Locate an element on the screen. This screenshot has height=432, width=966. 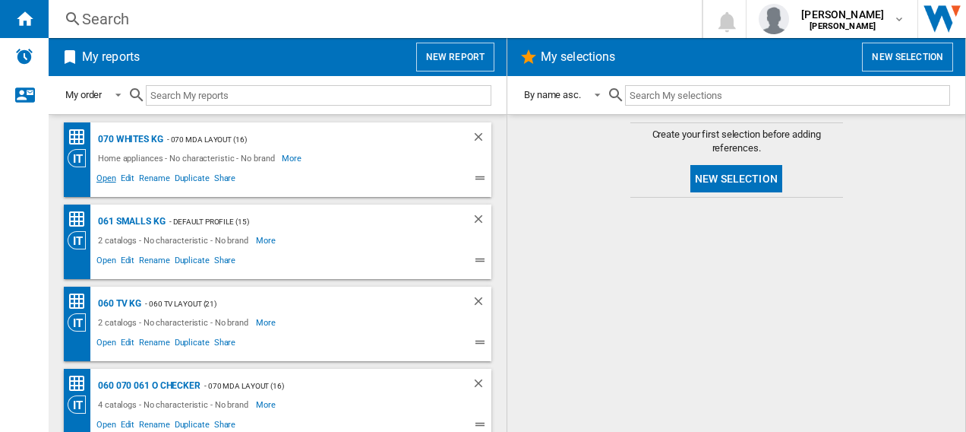
h2: My selections is located at coordinates (578, 57).